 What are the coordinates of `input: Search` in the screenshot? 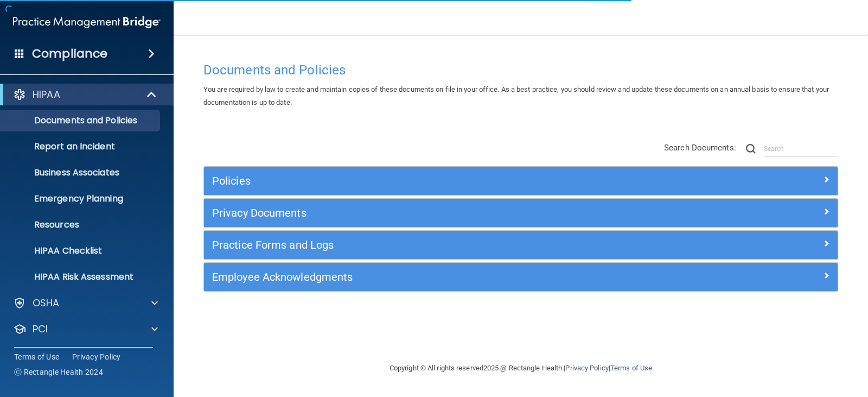 It's located at (801, 149).